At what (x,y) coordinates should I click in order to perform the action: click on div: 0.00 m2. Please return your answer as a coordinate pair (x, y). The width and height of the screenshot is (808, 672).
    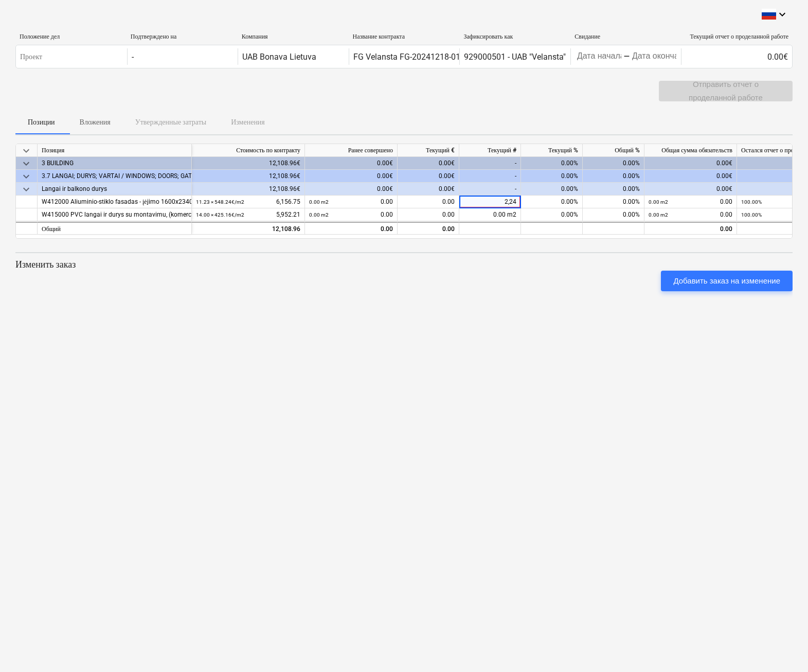
    Looking at the image, I should click on (490, 215).